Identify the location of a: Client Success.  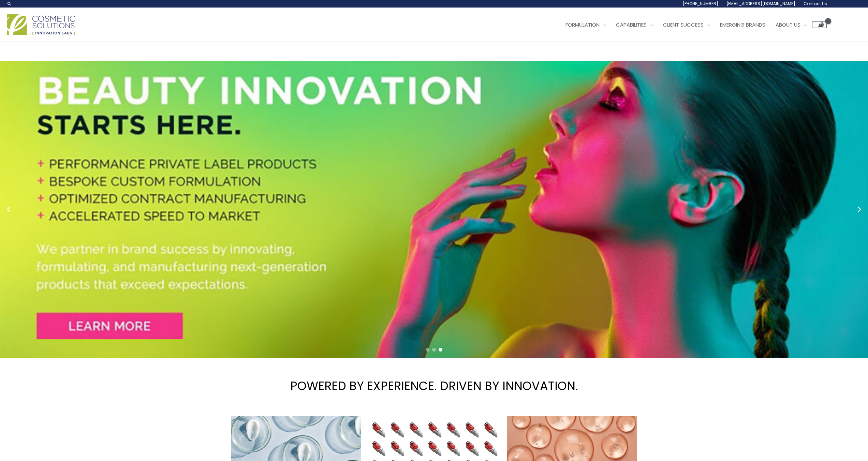
(686, 25).